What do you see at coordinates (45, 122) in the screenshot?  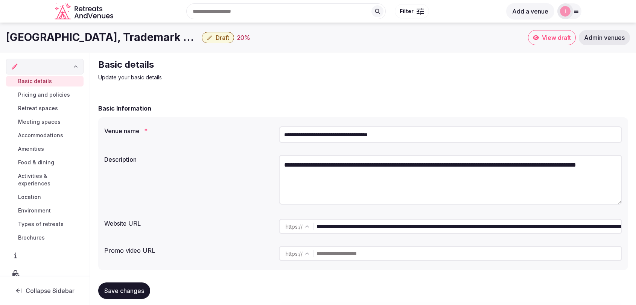 I see `a: Meeting spaces` at bounding box center [45, 122].